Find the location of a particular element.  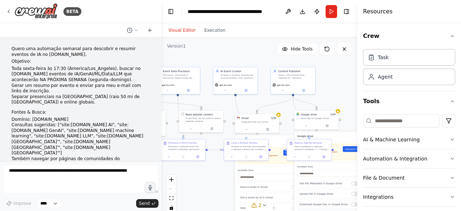

div: AI Event CuratorAnalisar e pontuar eventos de IA processados, criar resumos inteligentes, identif... is located at coordinates (235, 80).